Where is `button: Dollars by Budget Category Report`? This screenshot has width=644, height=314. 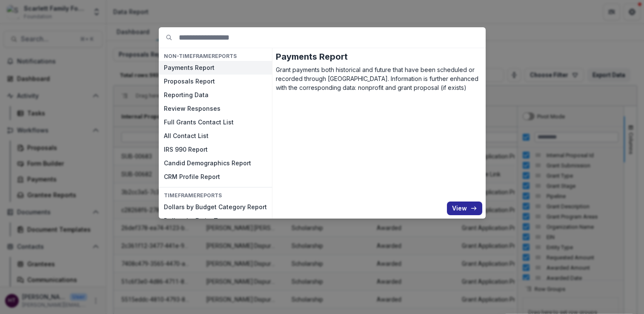
button: Dollars by Budget Category Report is located at coordinates (215, 208).